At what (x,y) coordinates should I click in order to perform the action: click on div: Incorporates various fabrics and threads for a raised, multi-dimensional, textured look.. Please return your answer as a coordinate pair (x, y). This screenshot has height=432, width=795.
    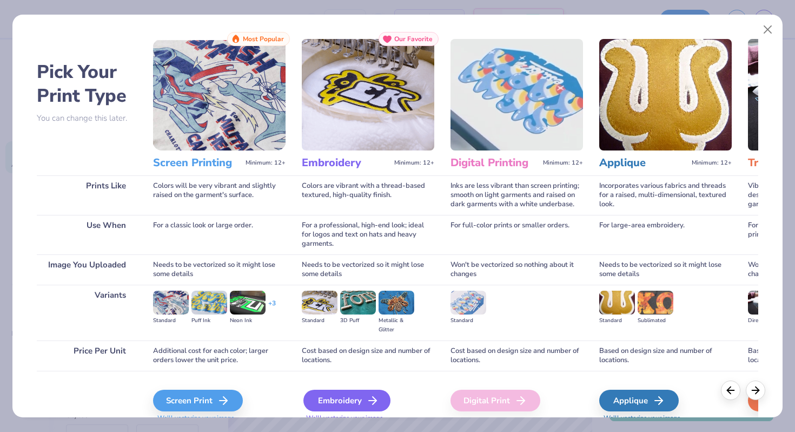
    Looking at the image, I should click on (665, 195).